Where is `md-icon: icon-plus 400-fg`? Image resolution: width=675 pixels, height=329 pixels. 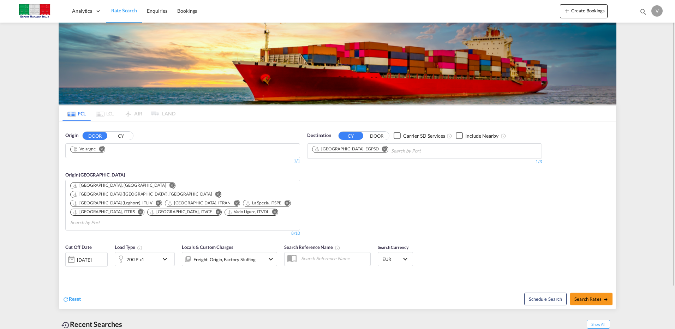
md-icon: icon-plus 400-fg is located at coordinates (567, 11).